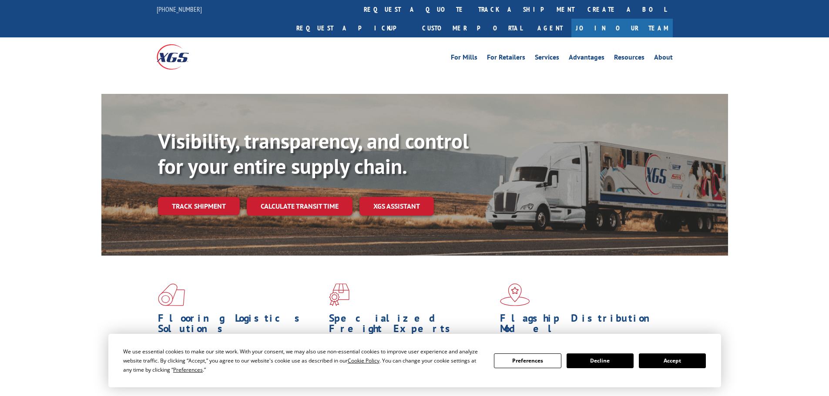 Image resolution: width=829 pixels, height=396 pixels. I want to click on a: Agent, so click(550, 28).